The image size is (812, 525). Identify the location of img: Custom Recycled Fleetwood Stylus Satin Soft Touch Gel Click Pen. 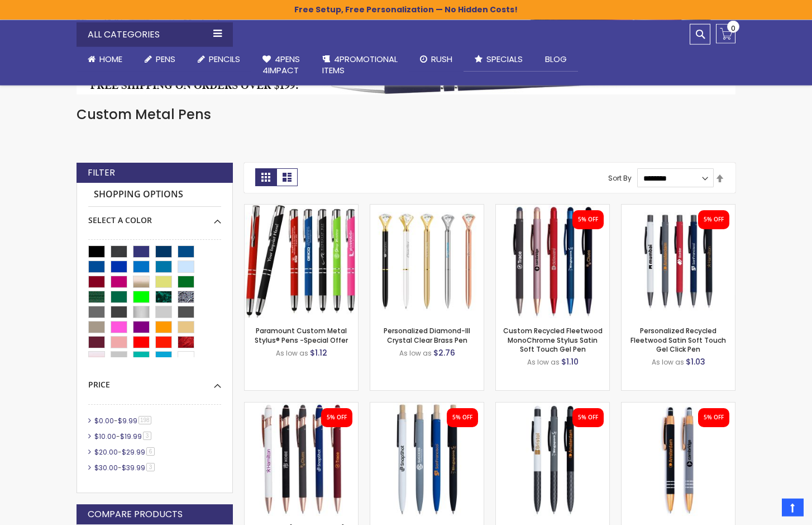
(553, 459).